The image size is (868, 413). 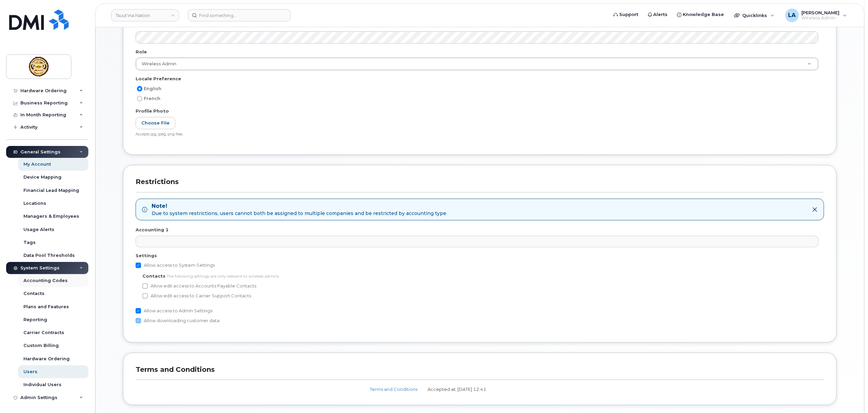 What do you see at coordinates (477, 135) in the screenshot?
I see `div: Accepts jpg, jpeg, png files` at bounding box center [477, 135].